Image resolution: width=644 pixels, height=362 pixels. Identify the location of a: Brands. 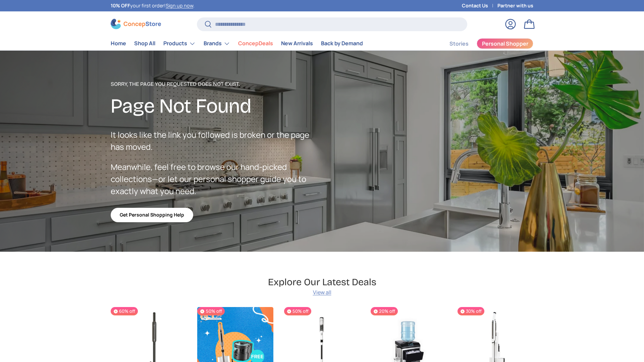
(217, 44).